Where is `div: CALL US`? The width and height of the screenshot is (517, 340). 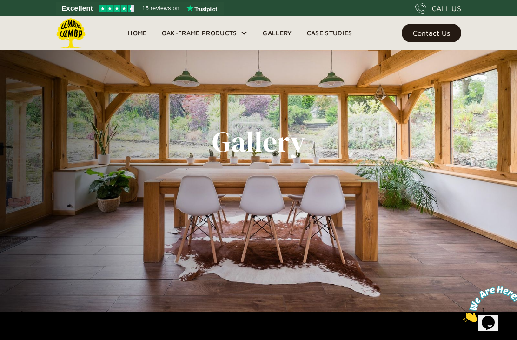
div: CALL US is located at coordinates (447, 8).